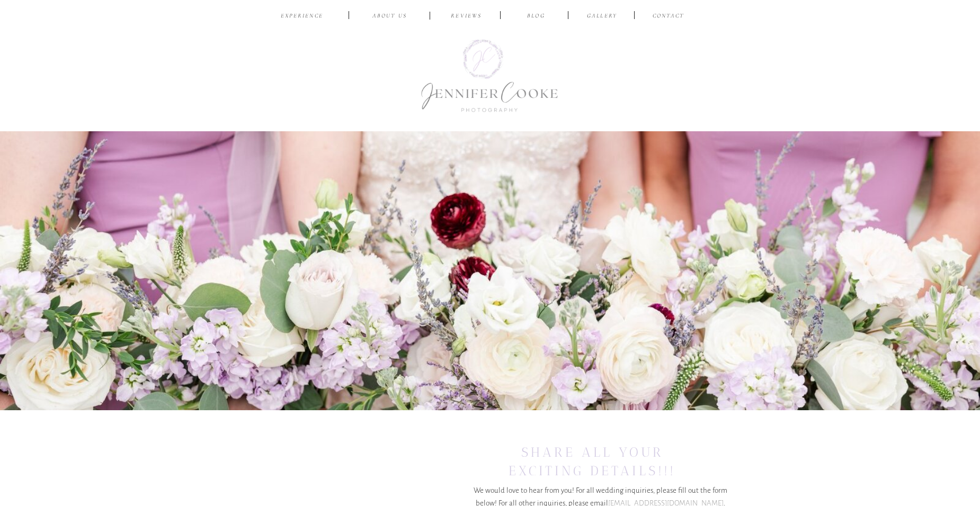 The width and height of the screenshot is (980, 506). What do you see at coordinates (302, 17) in the screenshot?
I see `a: EXPERIENCE` at bounding box center [302, 17].